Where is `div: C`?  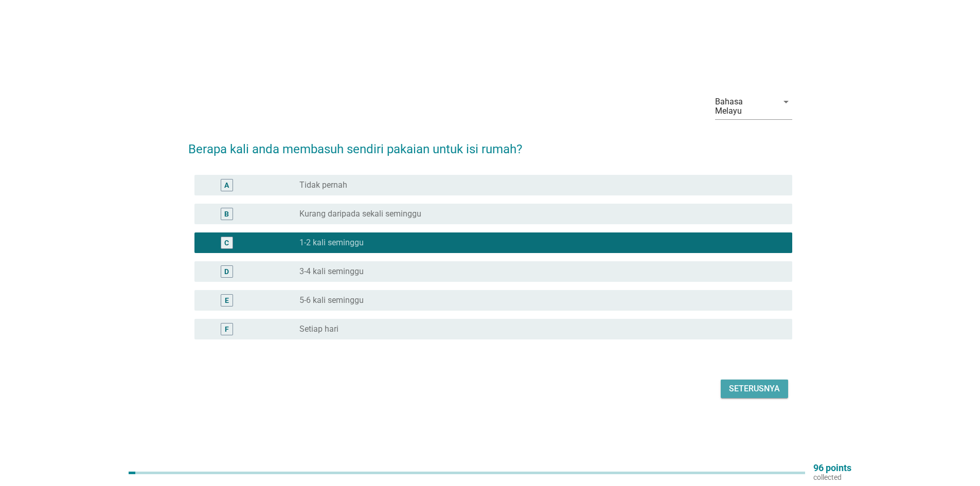
div: C is located at coordinates (226, 242).